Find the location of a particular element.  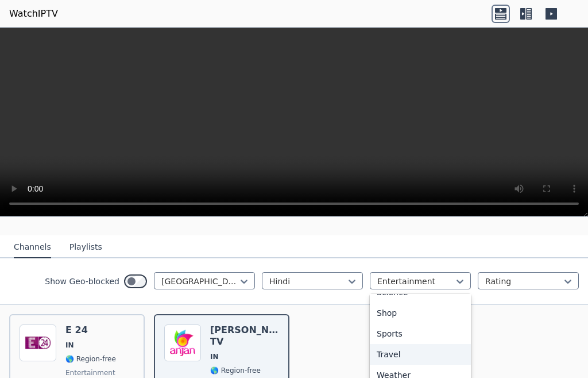

button: Playlists is located at coordinates (85, 247).